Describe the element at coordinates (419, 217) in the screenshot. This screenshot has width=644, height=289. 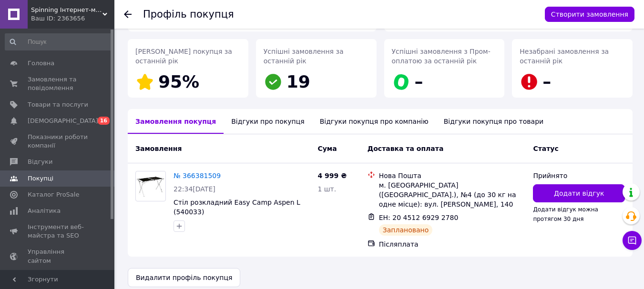
I see `span: ЕН: 20 4512 6929 2780` at that location.